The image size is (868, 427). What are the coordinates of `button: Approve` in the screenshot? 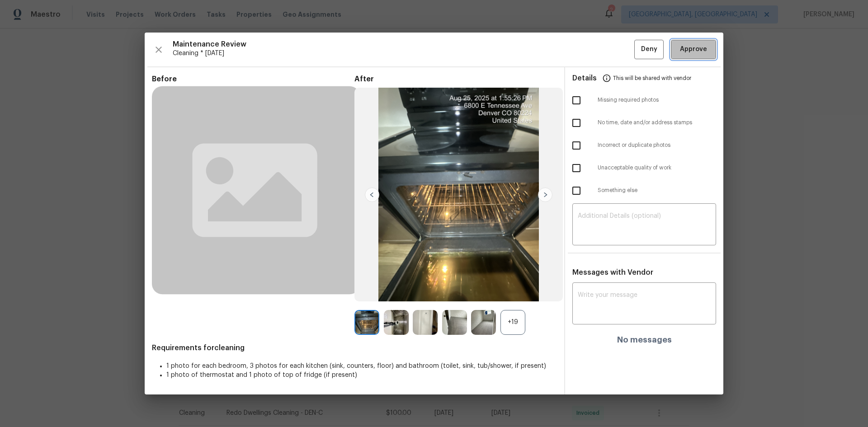 It's located at (693, 49).